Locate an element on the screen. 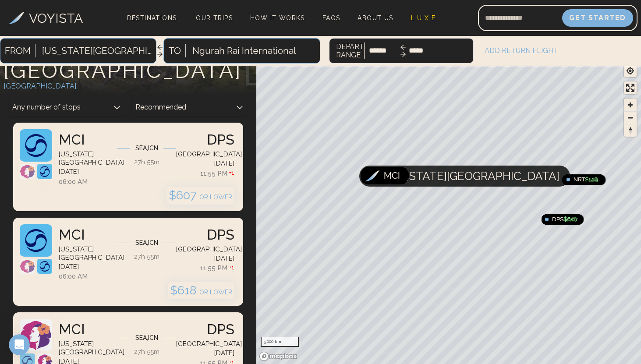 The image size is (641, 364). span: NRT is located at coordinates (579, 180).